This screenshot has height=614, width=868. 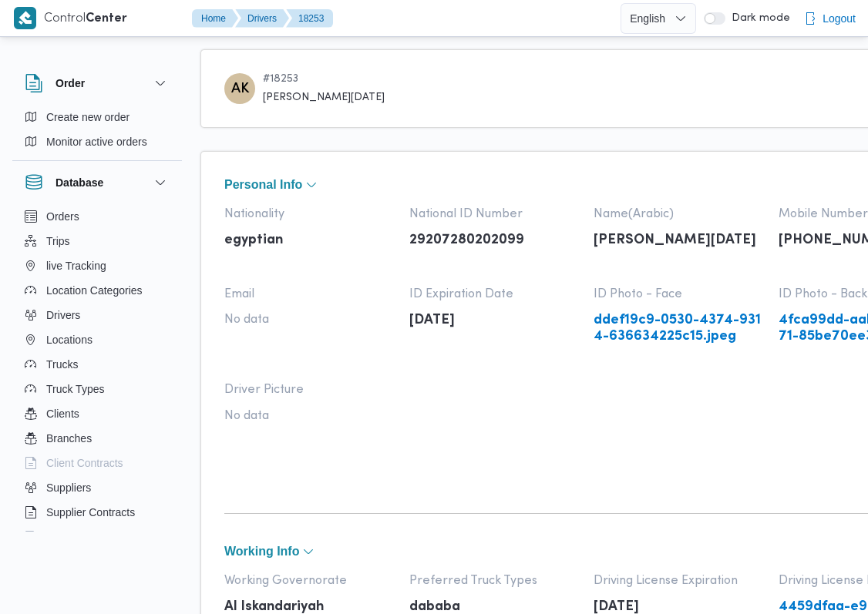 I want to click on span: Location Categories, so click(x=94, y=291).